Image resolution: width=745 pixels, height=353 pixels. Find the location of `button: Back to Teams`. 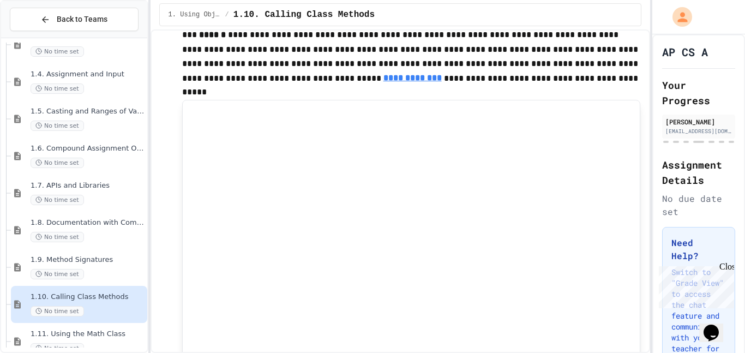

button: Back to Teams is located at coordinates (74, 19).